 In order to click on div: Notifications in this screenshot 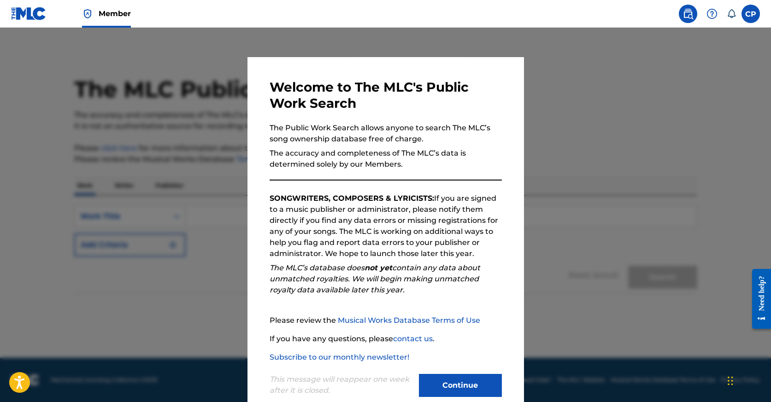, I will do `click(732, 14)`.